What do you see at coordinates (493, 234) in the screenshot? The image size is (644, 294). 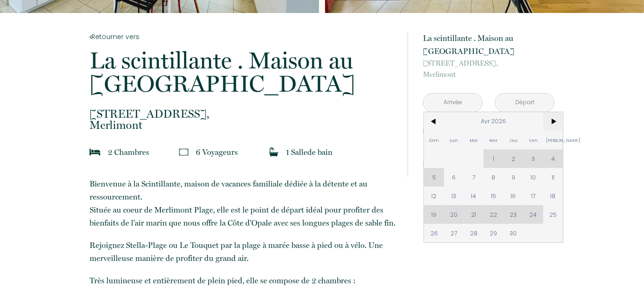 I see `span: 29` at bounding box center [493, 234].